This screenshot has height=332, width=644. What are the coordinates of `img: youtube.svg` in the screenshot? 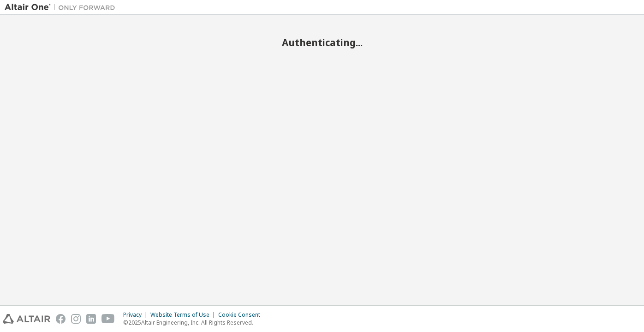 It's located at (108, 319).